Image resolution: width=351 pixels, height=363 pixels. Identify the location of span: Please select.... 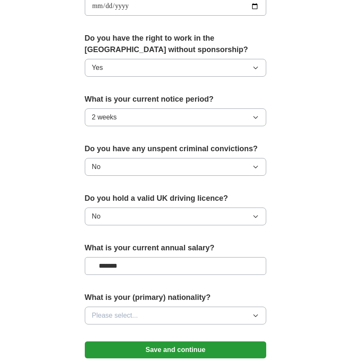
(115, 316).